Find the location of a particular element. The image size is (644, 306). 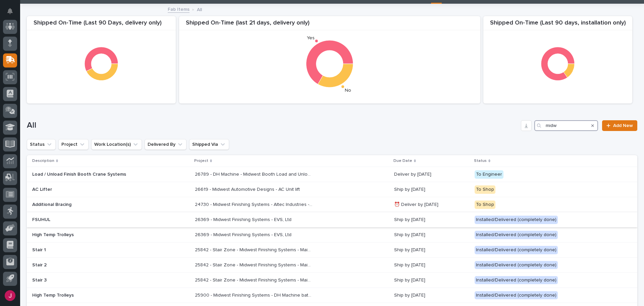

p: All is located at coordinates (199, 9).